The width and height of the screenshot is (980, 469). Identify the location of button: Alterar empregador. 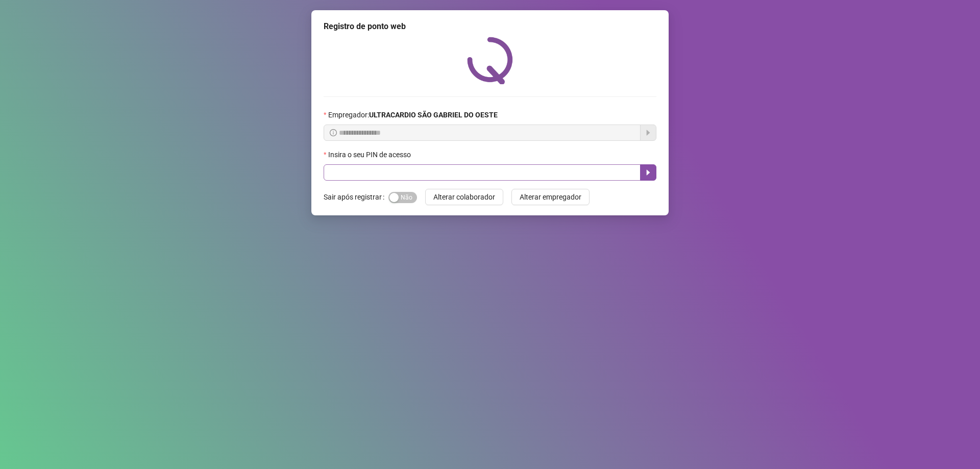
(550, 197).